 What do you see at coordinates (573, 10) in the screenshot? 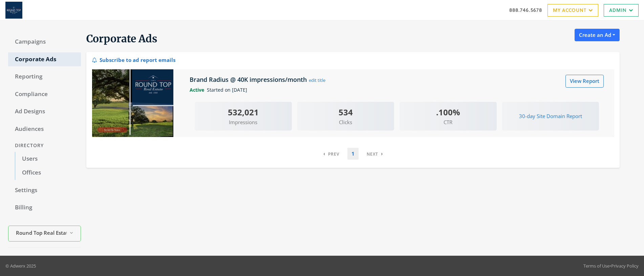
I see `a: My Account` at bounding box center [573, 10].